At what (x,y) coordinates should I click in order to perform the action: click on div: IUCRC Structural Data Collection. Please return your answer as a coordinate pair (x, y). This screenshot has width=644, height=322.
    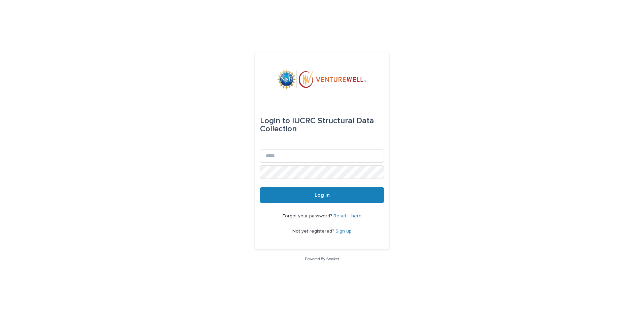
    Looking at the image, I should click on (322, 125).